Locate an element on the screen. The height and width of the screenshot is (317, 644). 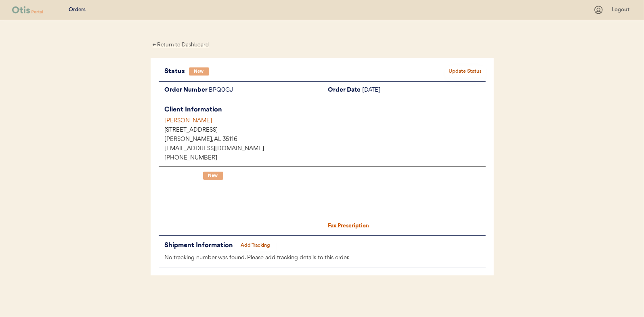
div: Orders is located at coordinates (77, 10).